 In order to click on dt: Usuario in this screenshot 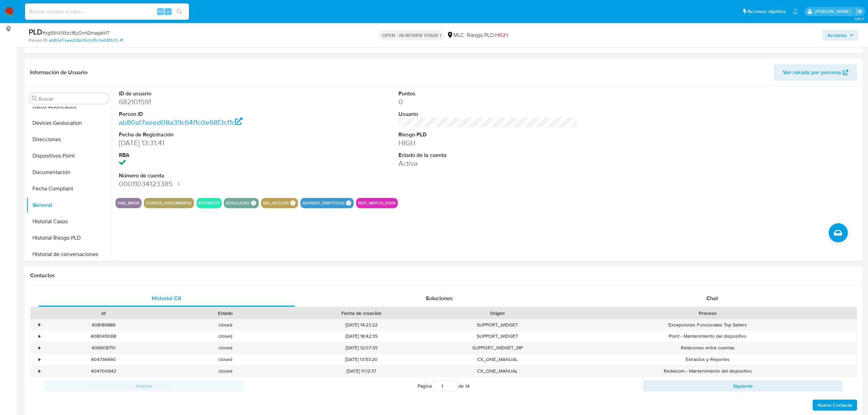, I will do `click(488, 115)`.